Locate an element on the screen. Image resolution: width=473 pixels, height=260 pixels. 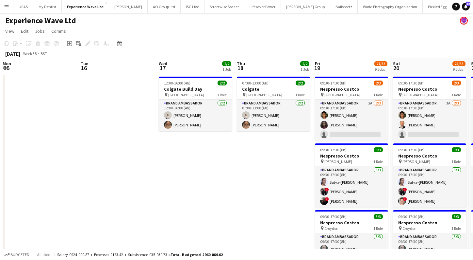
span: 12:00-16:00 (4h) is located at coordinates (177, 83).